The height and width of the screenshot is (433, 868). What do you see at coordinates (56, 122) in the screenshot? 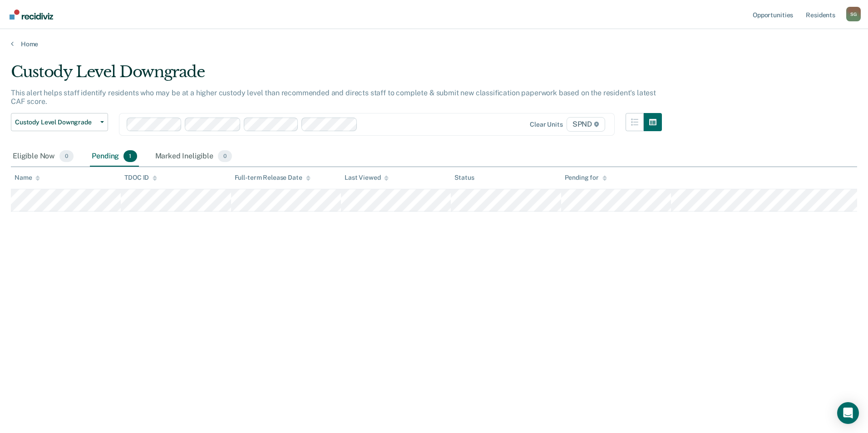
I see `span: Custody Level Downgrade` at bounding box center [56, 122].